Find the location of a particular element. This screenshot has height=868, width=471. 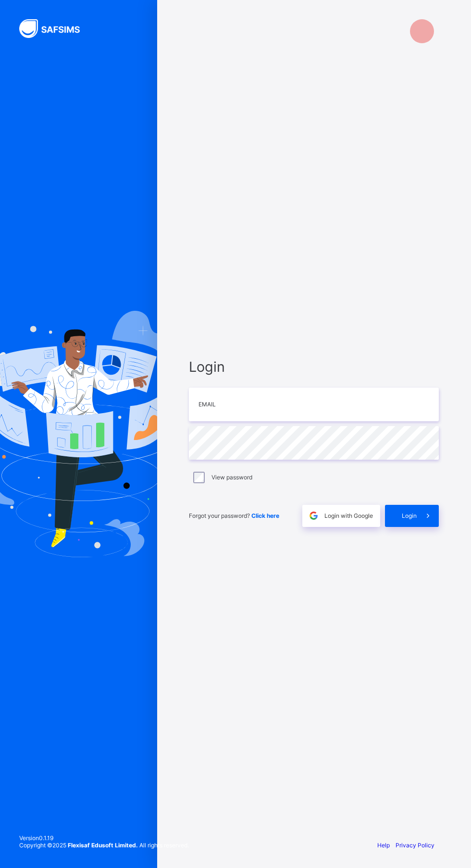

span: Forgot your password? is located at coordinates (234, 516).